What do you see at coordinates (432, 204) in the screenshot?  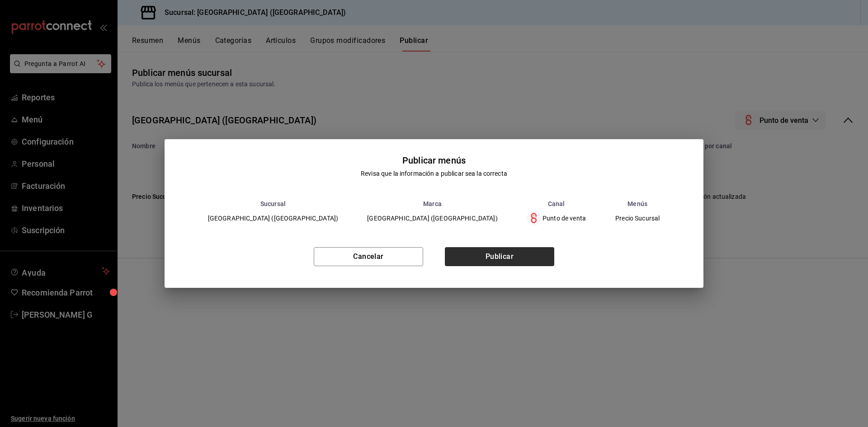 I see `th: Marca` at bounding box center [432, 204].